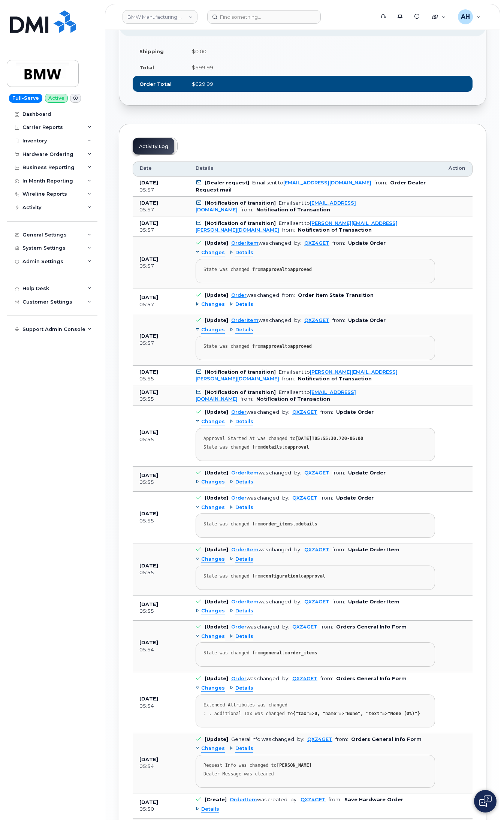 This screenshot has width=504, height=820. What do you see at coordinates (373, 601) in the screenshot?
I see `b: Update Order Item` at bounding box center [373, 601].